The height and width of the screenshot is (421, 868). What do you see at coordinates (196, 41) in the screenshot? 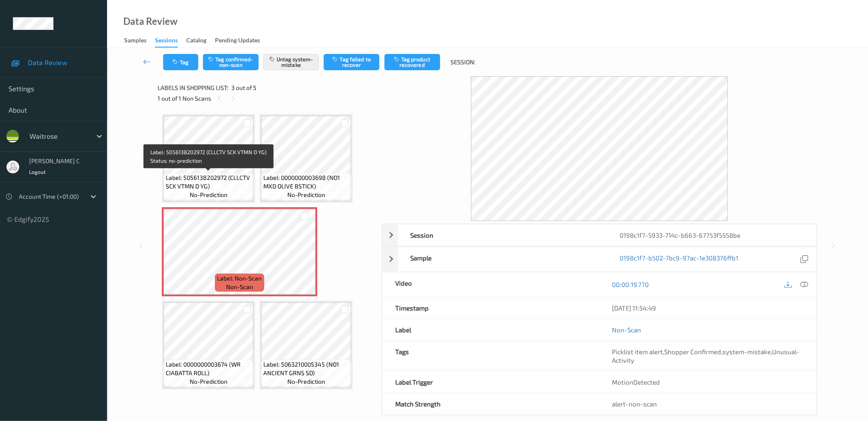
I see `div: Catalog` at bounding box center [196, 41].